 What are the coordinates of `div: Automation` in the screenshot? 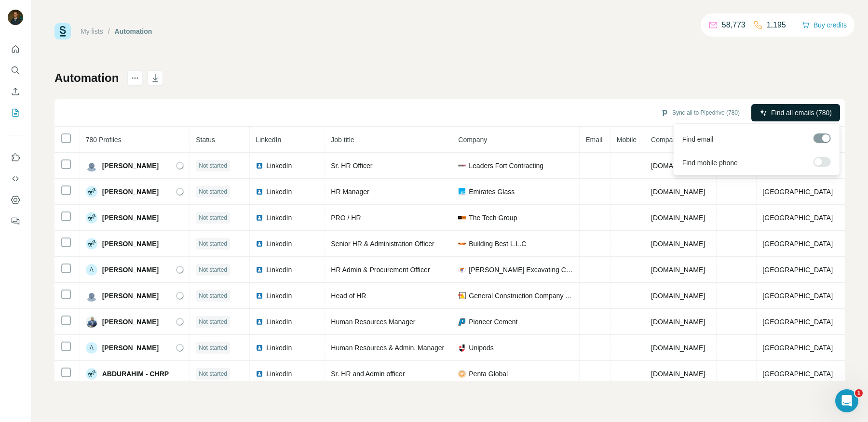 It's located at (133, 31).